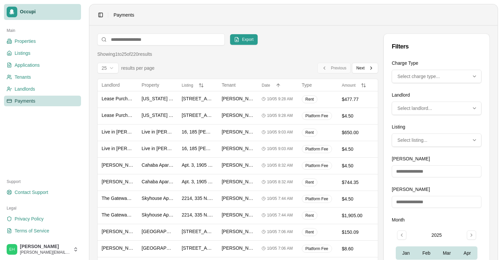 This screenshot has height=260, width=502. What do you see at coordinates (23, 77) in the screenshot?
I see `span: Tenants` at bounding box center [23, 77].